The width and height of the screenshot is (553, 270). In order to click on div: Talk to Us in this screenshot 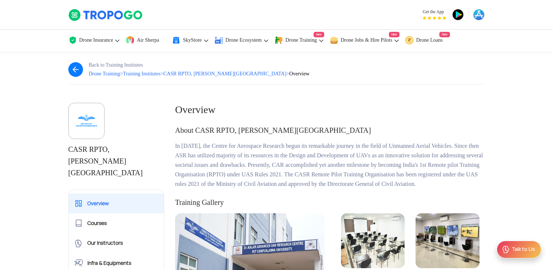, I will do `click(523, 249)`.